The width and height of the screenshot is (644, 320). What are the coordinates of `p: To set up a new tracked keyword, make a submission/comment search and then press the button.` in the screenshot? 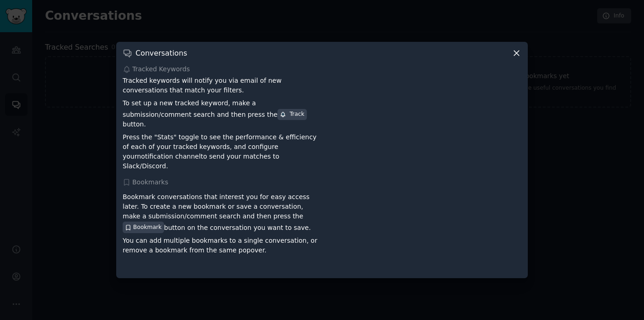 It's located at (220, 113).